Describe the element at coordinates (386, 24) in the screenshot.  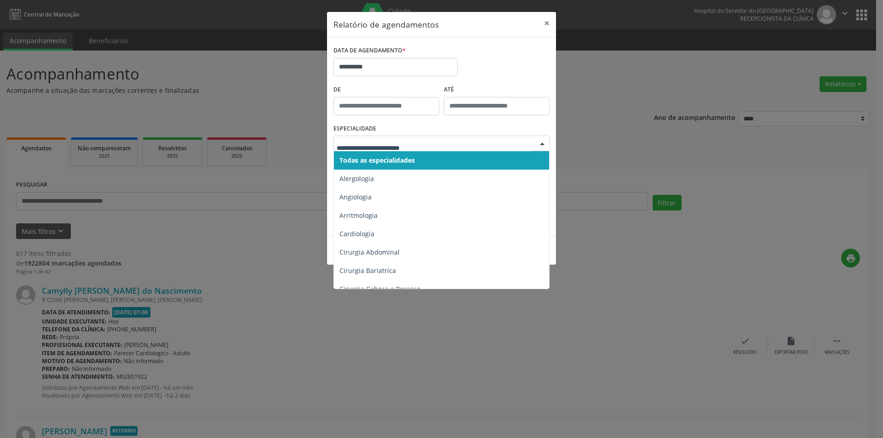
I see `h5: Relatório de agendamentos` at that location.